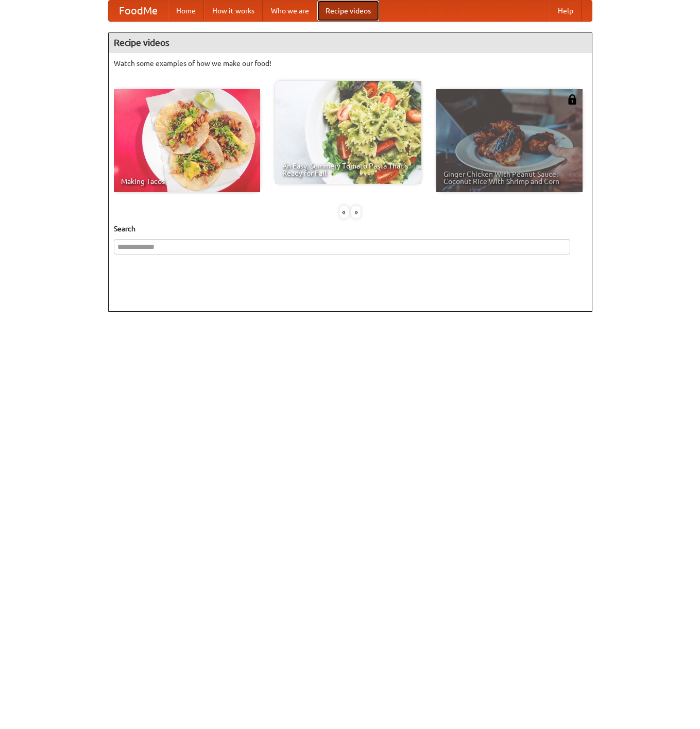 The width and height of the screenshot is (700, 729). I want to click on img: 483408.png, so click(572, 100).